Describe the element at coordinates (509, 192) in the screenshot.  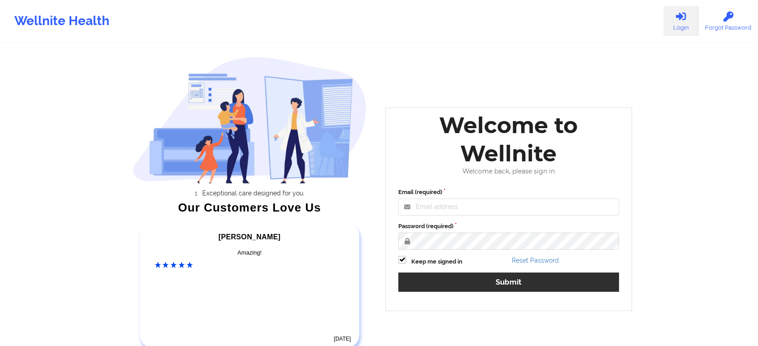
I see `label: Email (required)` at that location.